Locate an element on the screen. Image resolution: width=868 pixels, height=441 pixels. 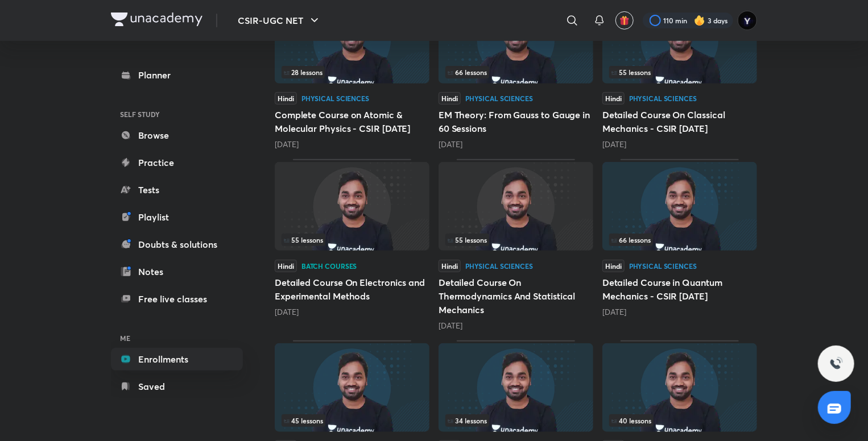
div: 4 months ago is located at coordinates (352, 312).